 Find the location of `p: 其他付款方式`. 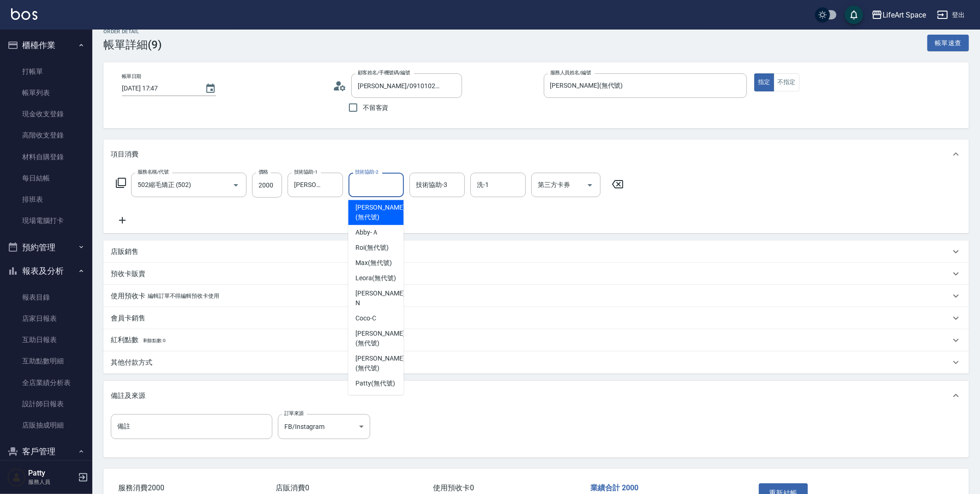

p: 其他付款方式 is located at coordinates (132, 362).